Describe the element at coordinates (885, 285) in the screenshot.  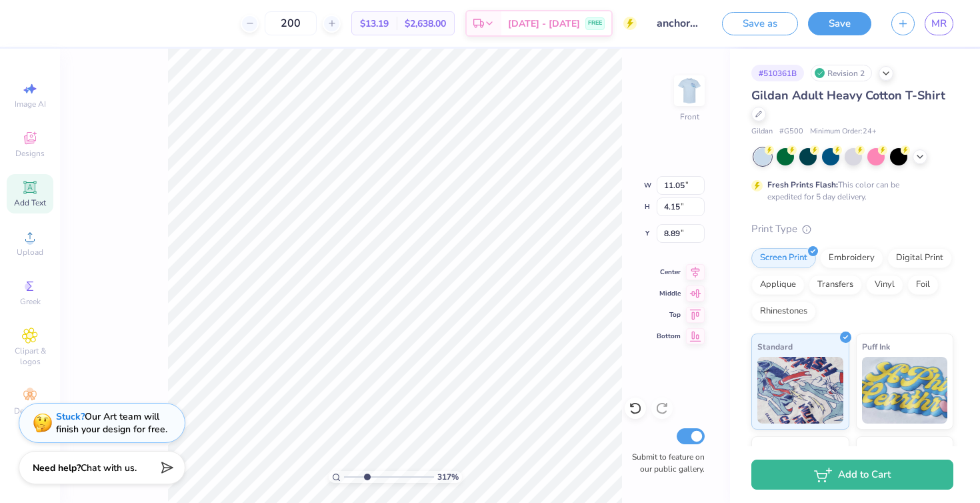
I see `div: Vinyl` at that location.